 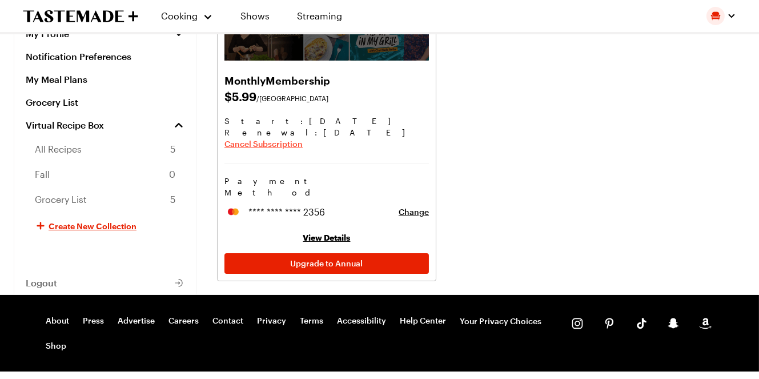 I want to click on span: Logout, so click(x=41, y=283).